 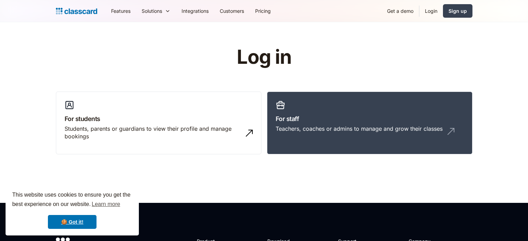 What do you see at coordinates (263, 11) in the screenshot?
I see `a: Pricing` at bounding box center [263, 11].